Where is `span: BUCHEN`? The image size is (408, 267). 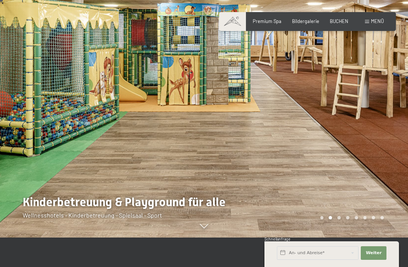 span: BUCHEN is located at coordinates (339, 21).